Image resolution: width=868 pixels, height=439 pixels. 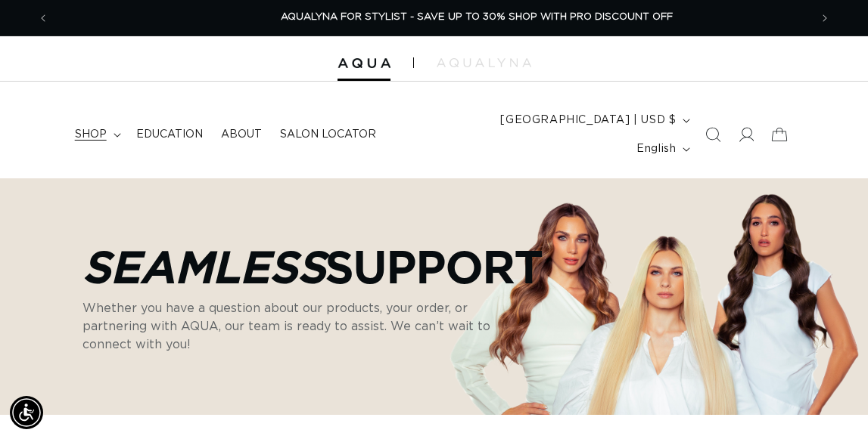 What do you see at coordinates (328, 135) in the screenshot?
I see `a: Salon Locator` at bounding box center [328, 135].